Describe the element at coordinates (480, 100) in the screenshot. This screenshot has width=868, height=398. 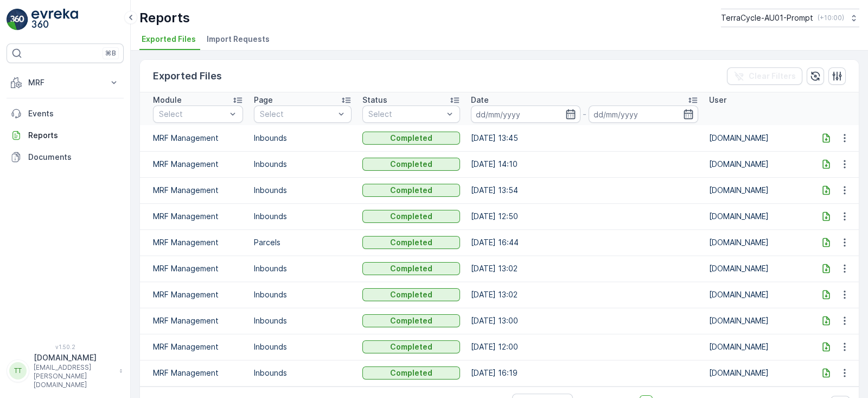
I see `p: Date` at that location.